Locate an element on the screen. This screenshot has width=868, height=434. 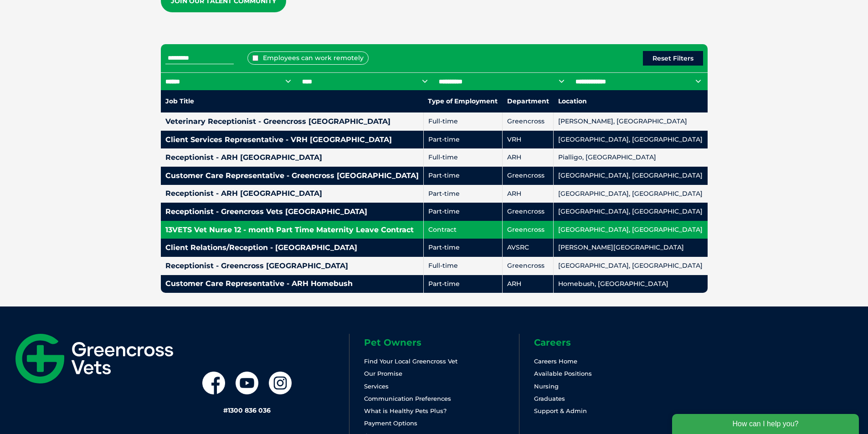
nobr: Location is located at coordinates (572, 101).